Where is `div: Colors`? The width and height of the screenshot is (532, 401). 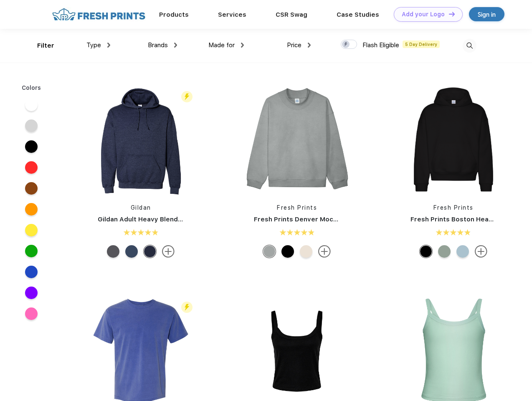
div: Colors is located at coordinates (32, 88).